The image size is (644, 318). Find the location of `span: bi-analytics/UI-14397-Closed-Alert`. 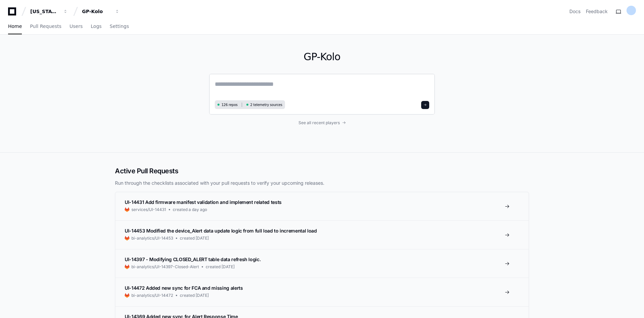

span: bi-analytics/UI-14397-Closed-Alert is located at coordinates (165, 266).